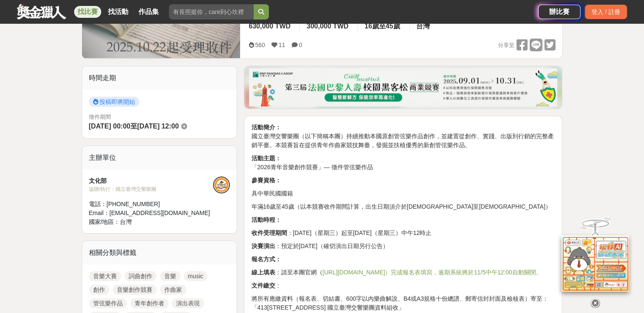  Describe the element at coordinates (263, 246) in the screenshot. I see `strong: 決賽演出` at that location.